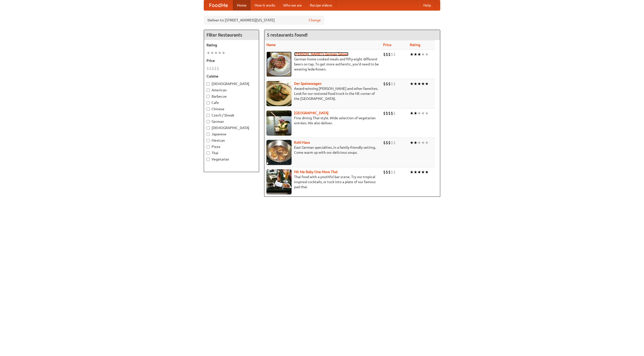 The width and height of the screenshot is (644, 356). I want to click on a: Name, so click(271, 45).